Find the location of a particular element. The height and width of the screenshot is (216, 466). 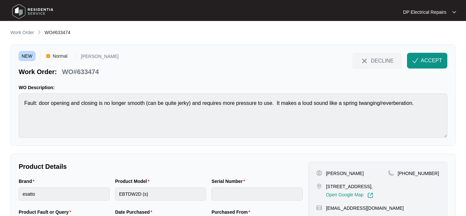

img: dropdown arrow is located at coordinates (454, 12).